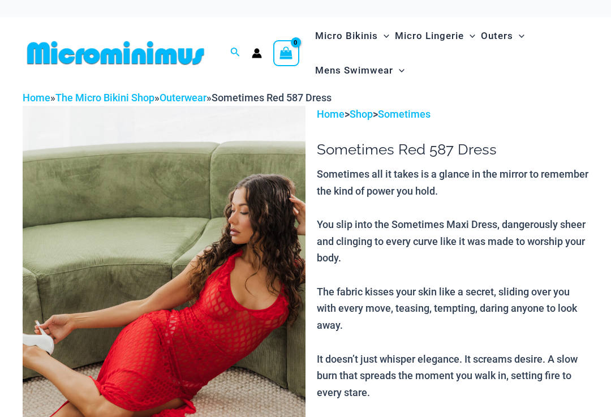  What do you see at coordinates (236, 53) in the screenshot?
I see `a: Search icon link` at bounding box center [236, 53].